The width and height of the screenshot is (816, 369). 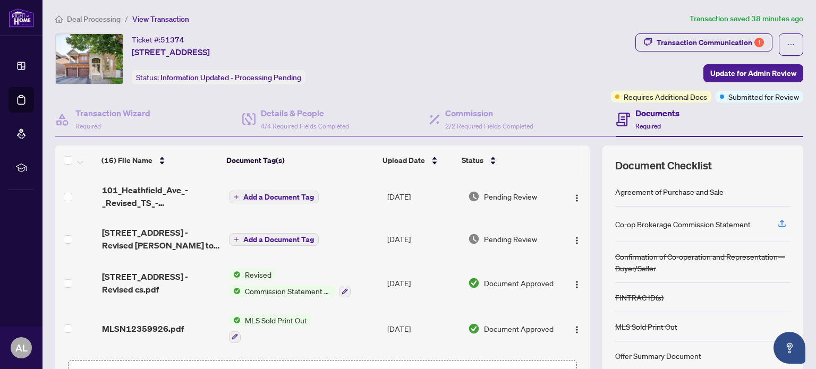 What do you see at coordinates (753, 73) in the screenshot?
I see `button: Update for Admin Review` at bounding box center [753, 73].